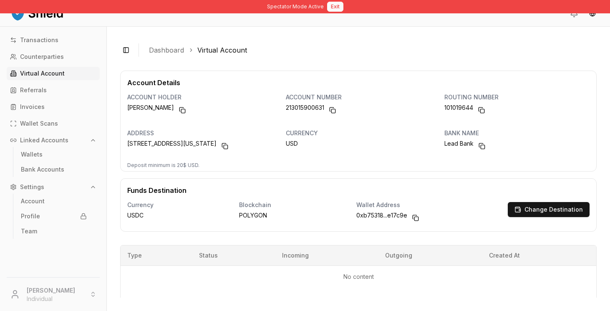  I want to click on a: Dashboard, so click(167, 50).